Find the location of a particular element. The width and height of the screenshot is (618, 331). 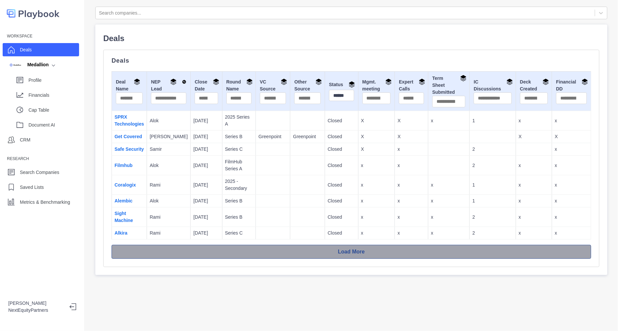

p: Cap Table is located at coordinates (54, 110).